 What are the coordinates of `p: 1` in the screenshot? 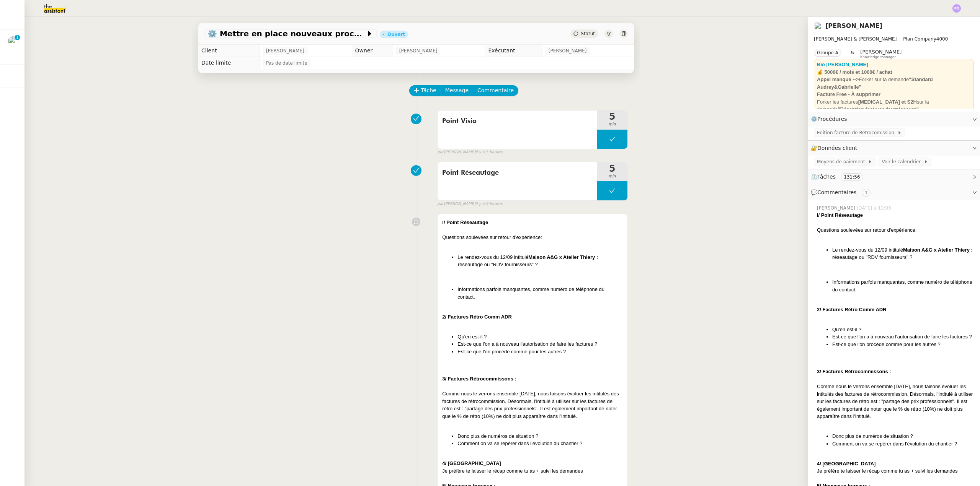 It's located at (17, 38).